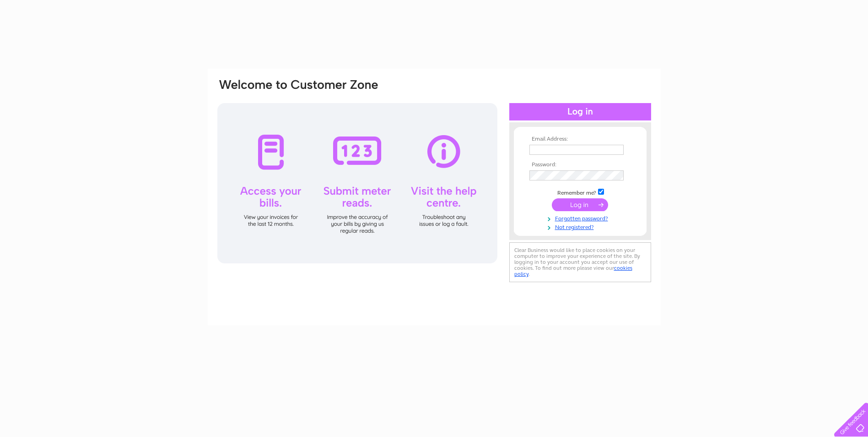  I want to click on th: Password:, so click(581, 164).